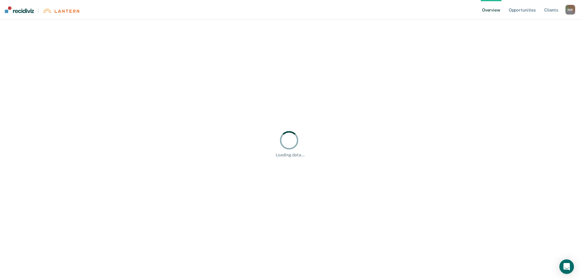 Image resolution: width=580 pixels, height=280 pixels. What do you see at coordinates (570, 10) in the screenshot?
I see `div: N W` at bounding box center [570, 10].